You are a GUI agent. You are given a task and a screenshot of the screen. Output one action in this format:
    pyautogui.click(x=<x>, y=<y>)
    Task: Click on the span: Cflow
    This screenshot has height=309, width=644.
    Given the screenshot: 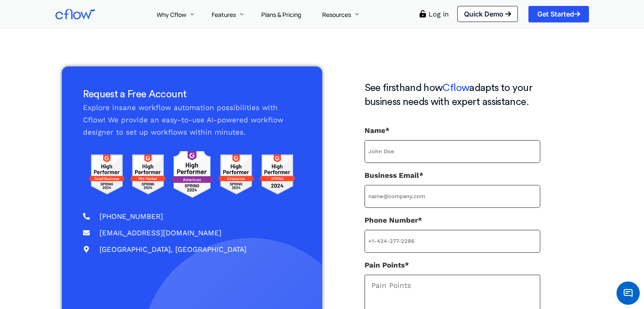 What is the action you would take?
    pyautogui.click(x=456, y=88)
    